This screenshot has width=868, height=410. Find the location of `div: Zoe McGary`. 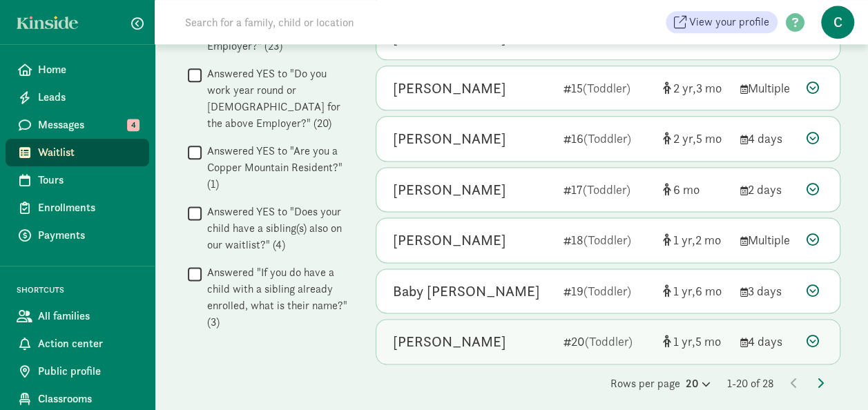

div: Zoe McGary is located at coordinates (450, 139).